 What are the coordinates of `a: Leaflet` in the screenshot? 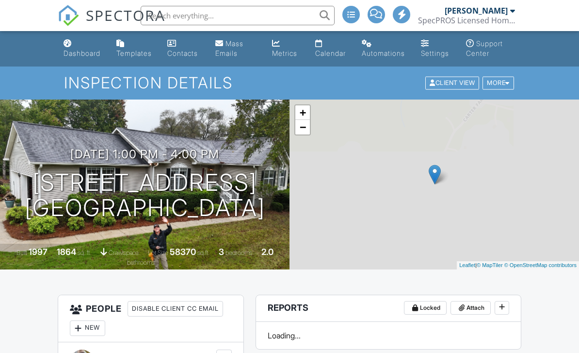 It's located at (467, 265).